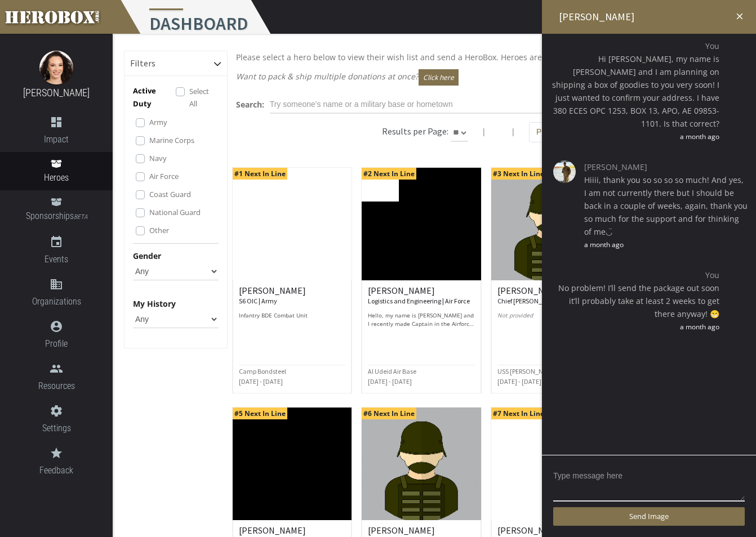 The height and width of the screenshot is (537, 756). What do you see at coordinates (389, 413) in the screenshot?
I see `span: #6 Next In Line` at bounding box center [389, 413].